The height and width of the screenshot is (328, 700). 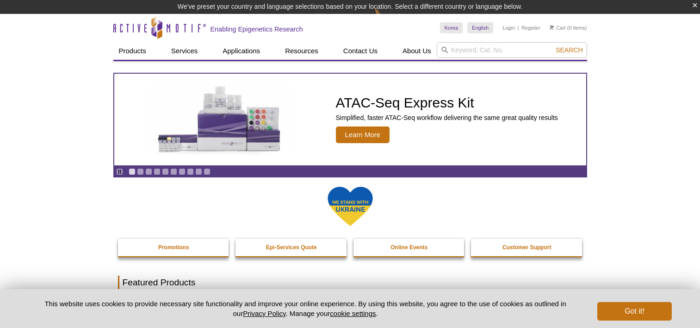 What do you see at coordinates (451, 28) in the screenshot?
I see `a: Korea` at bounding box center [451, 28].